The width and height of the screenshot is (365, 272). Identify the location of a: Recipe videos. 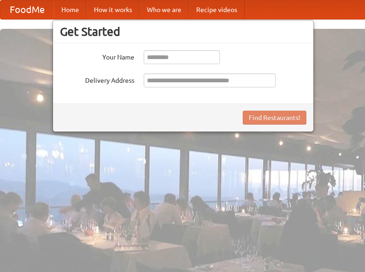
(217, 10).